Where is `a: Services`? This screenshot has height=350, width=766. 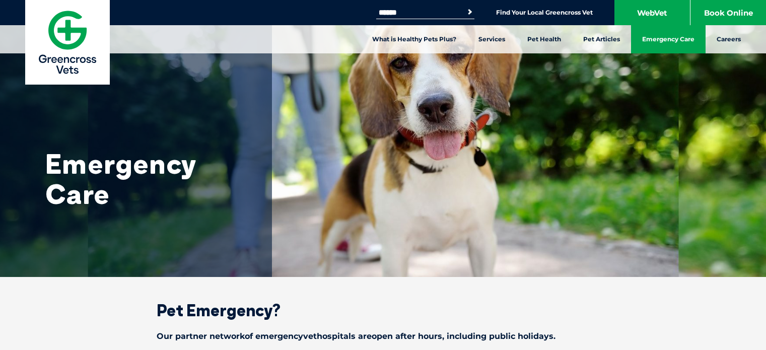
a: Services is located at coordinates (492, 39).